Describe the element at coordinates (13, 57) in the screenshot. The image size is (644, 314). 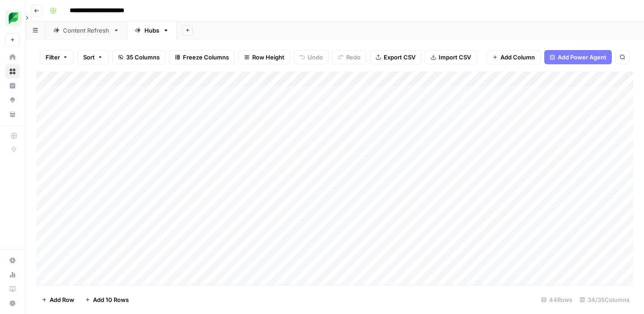
I see `a: Home` at that location.